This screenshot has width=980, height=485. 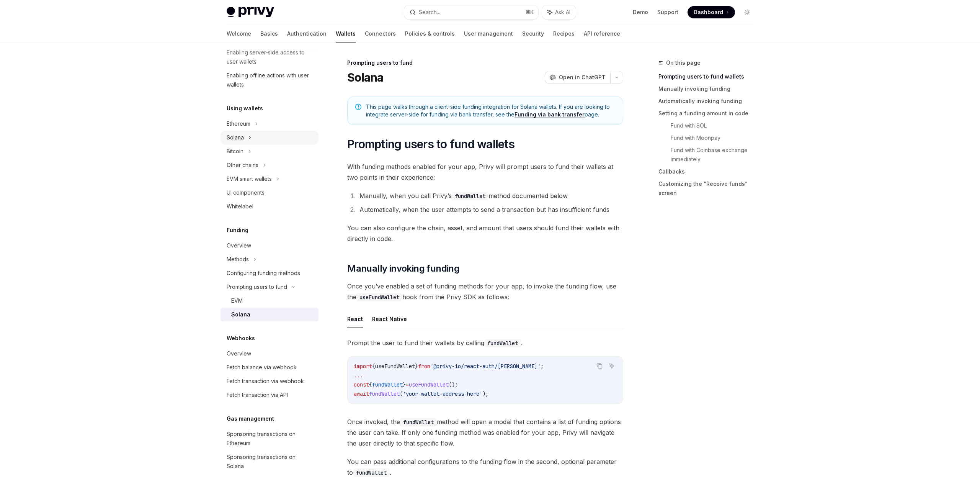 I want to click on div: Other chains, so click(x=242, y=165).